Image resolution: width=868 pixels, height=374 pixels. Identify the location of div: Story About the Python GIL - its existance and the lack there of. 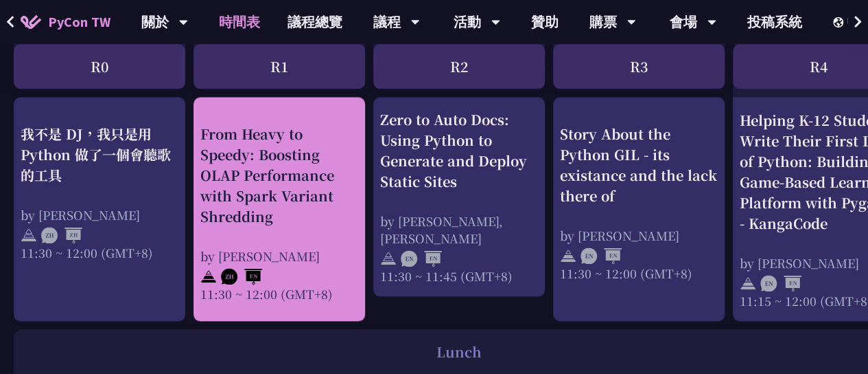
(639, 164).